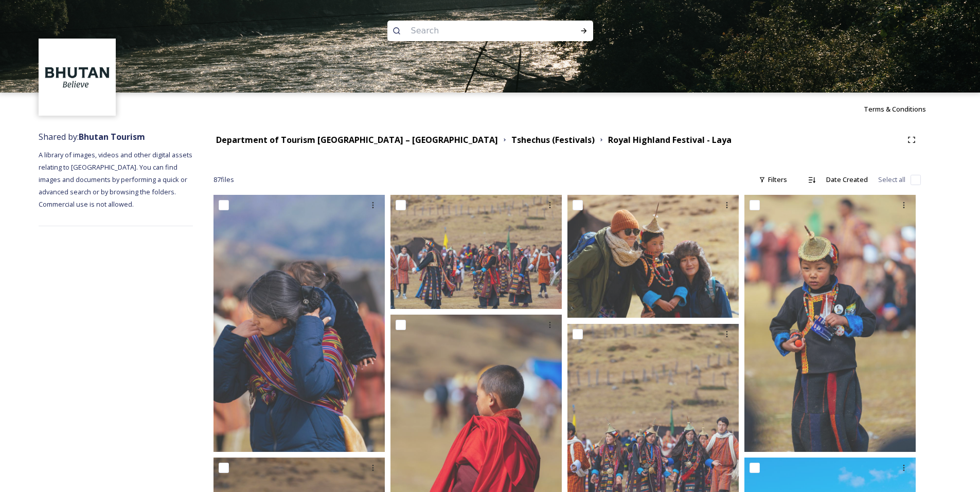 This screenshot has width=980, height=492. I want to click on img: LLL05875.jpg, so click(653, 256).